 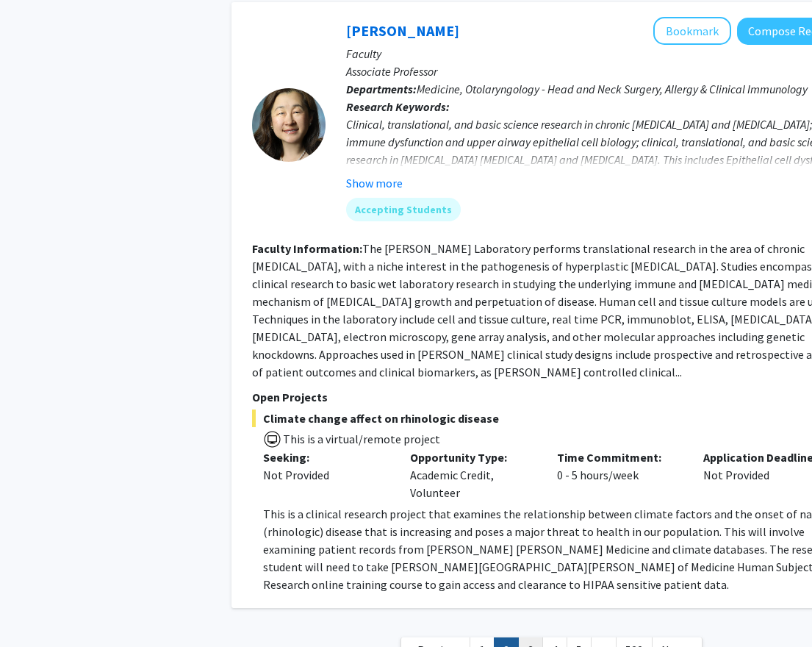 I want to click on span: Medicine, Otolaryngology - Head and Neck Surgery, Allergy & Clinical Immunology, so click(x=612, y=89).